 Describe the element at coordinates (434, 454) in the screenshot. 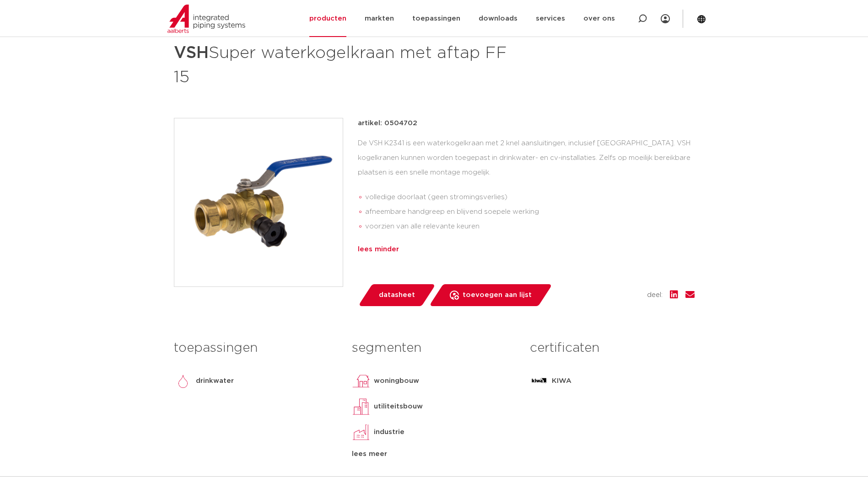

I see `div: lees meer` at that location.